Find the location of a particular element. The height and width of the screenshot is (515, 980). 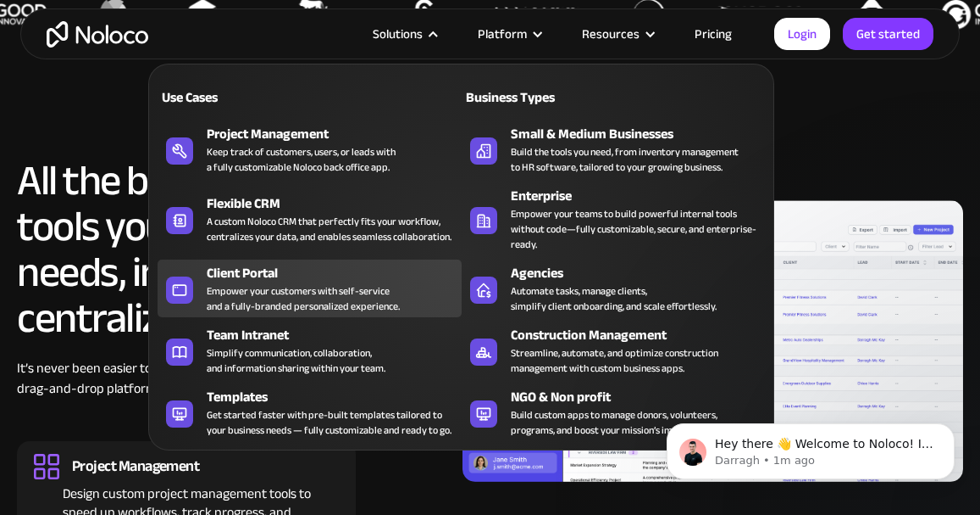

div: Keep track of customers, users, or leads with a fully customizable Noloco back office app. is located at coordinates (300, 159).